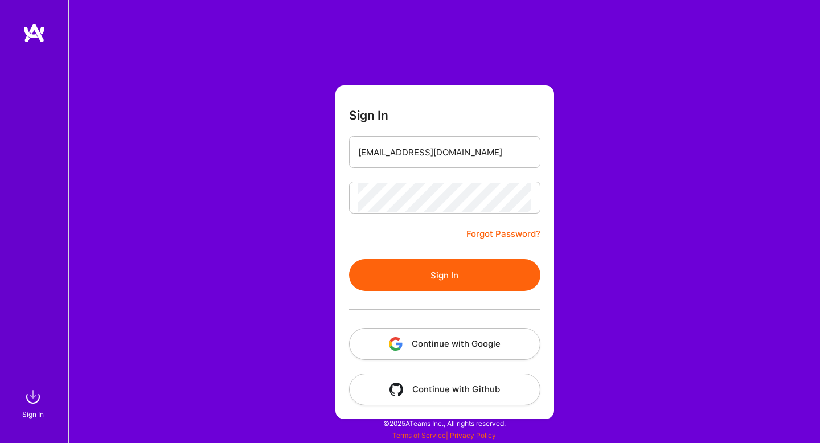 This screenshot has height=443, width=820. I want to click on button: Sign In, so click(445, 275).